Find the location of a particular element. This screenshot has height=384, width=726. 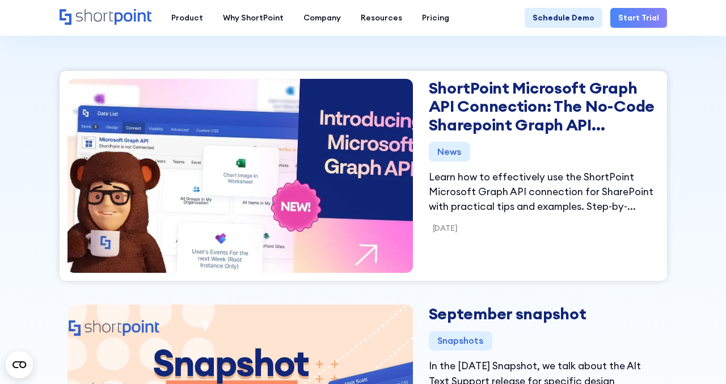

div: Product is located at coordinates (187, 18).